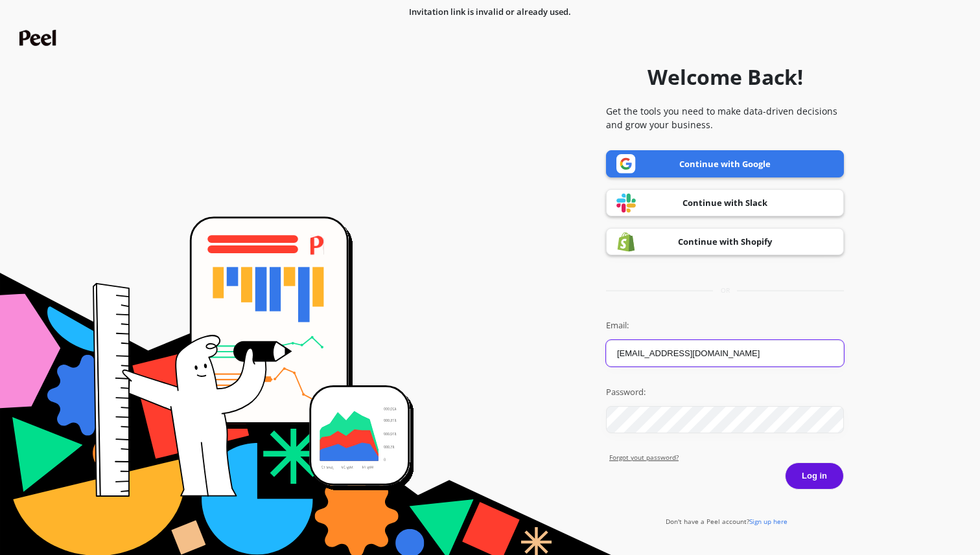 The width and height of the screenshot is (980, 555). What do you see at coordinates (725, 290) in the screenshot?
I see `div: or` at bounding box center [725, 290].